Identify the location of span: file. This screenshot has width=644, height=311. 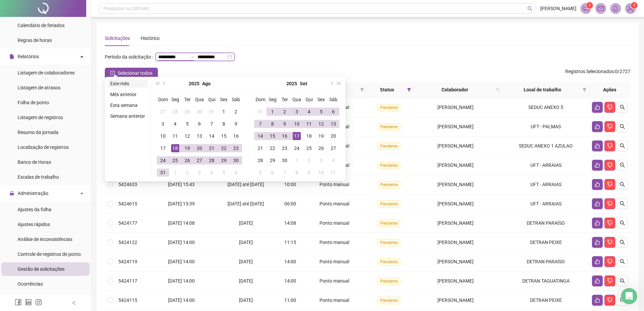
(12, 56).